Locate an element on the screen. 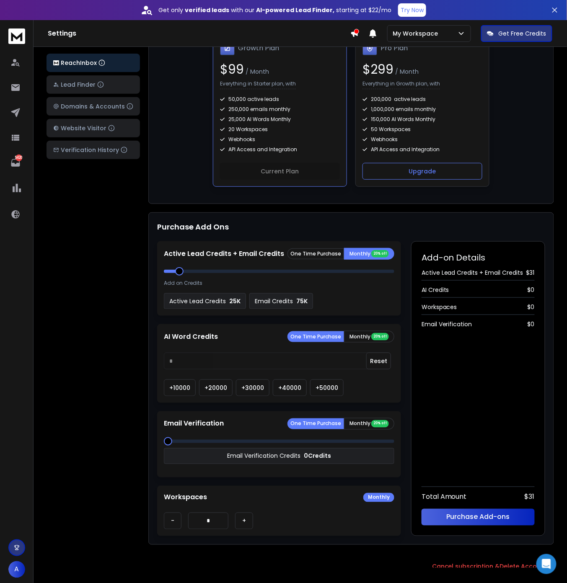  div: 25,000 AI Words Monthly is located at coordinates (280, 119).